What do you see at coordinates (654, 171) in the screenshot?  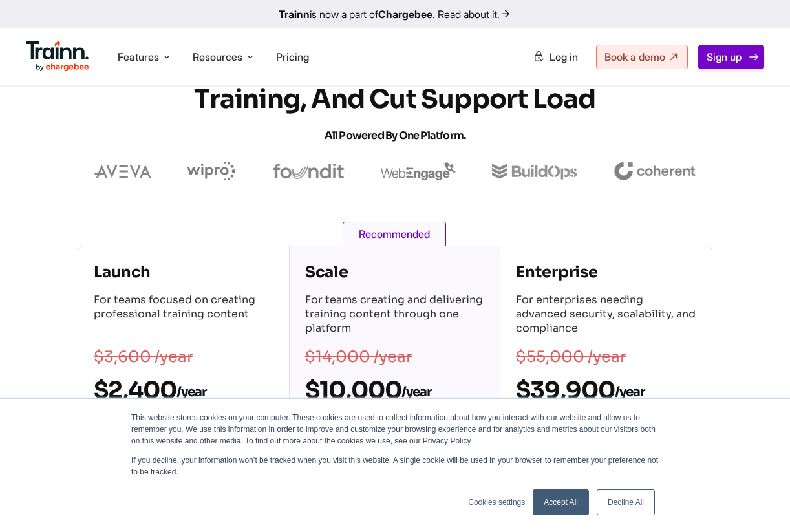 I see `img: coherent logo` at bounding box center [654, 171].